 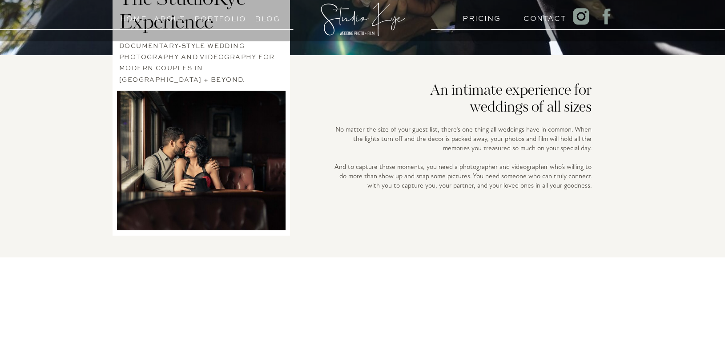 What do you see at coordinates (462, 168) in the screenshot?
I see `p: No matter the size of your guest list, there’s one thing all weddings have in common. When the li...` at bounding box center [462, 168].